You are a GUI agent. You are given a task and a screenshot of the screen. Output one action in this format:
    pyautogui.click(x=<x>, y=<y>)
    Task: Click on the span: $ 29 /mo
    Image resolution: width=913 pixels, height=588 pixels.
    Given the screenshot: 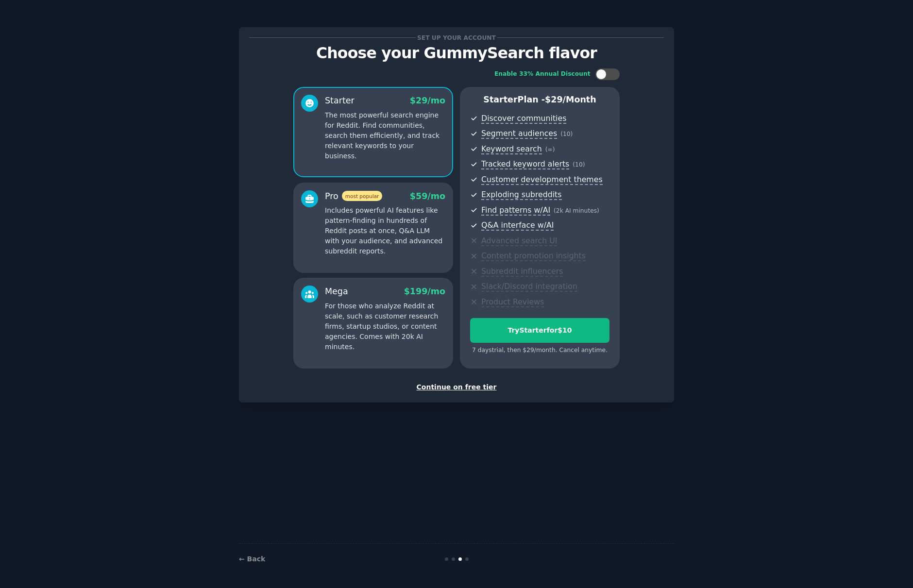 What is the action you would take?
    pyautogui.click(x=428, y=100)
    